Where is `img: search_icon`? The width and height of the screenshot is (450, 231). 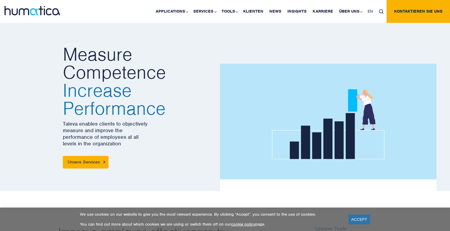
img: search_icon is located at coordinates (381, 11).